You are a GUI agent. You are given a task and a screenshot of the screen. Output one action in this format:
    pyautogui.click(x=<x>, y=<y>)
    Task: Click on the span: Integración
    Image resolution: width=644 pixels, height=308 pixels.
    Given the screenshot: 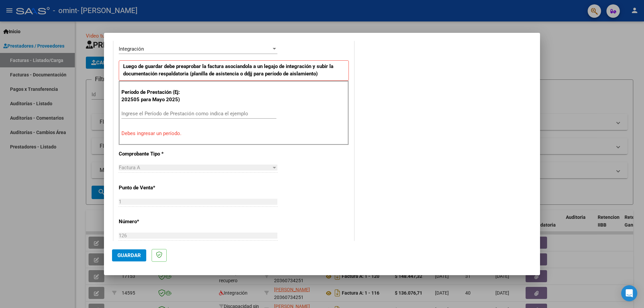 What is the action you would take?
    pyautogui.click(x=131, y=49)
    